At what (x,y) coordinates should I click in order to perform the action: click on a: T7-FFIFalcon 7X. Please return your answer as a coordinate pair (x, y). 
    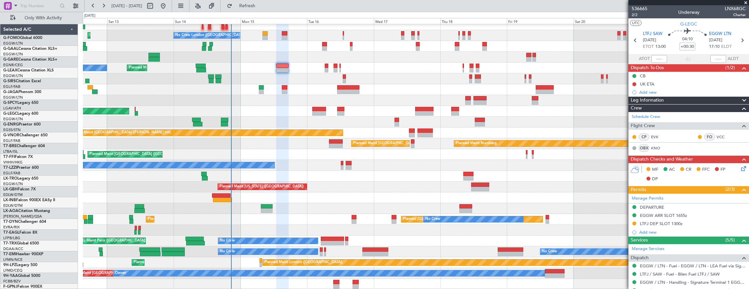
    Looking at the image, I should click on (18, 157).